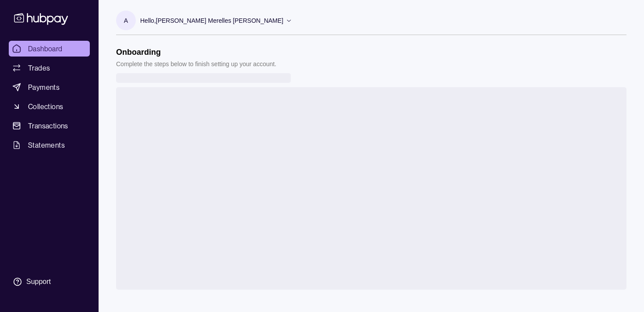 This screenshot has width=644, height=312. What do you see at coordinates (196, 64) in the screenshot?
I see `p: Complete the steps below to finish setting up your account.` at bounding box center [196, 64].